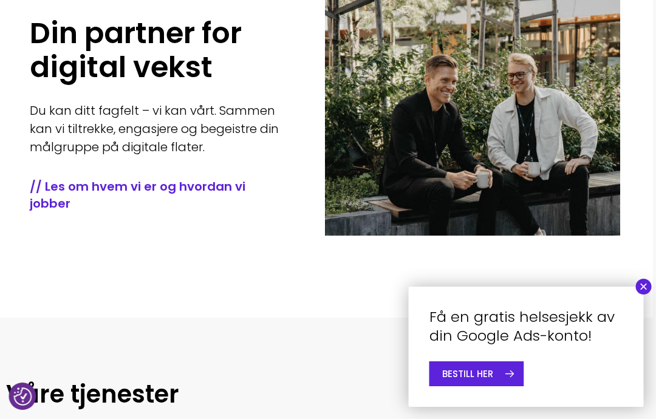 Image resolution: width=656 pixels, height=419 pixels. What do you see at coordinates (160, 195) in the screenshot?
I see `a: // Les om hvem vi er og hvordan vi jobber` at bounding box center [160, 195].